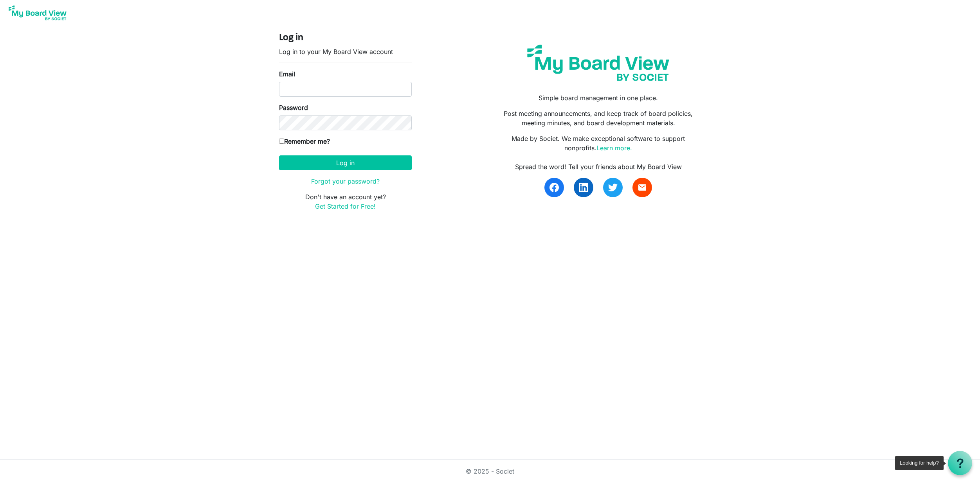  I want to click on label: Remember me?, so click(304, 141).